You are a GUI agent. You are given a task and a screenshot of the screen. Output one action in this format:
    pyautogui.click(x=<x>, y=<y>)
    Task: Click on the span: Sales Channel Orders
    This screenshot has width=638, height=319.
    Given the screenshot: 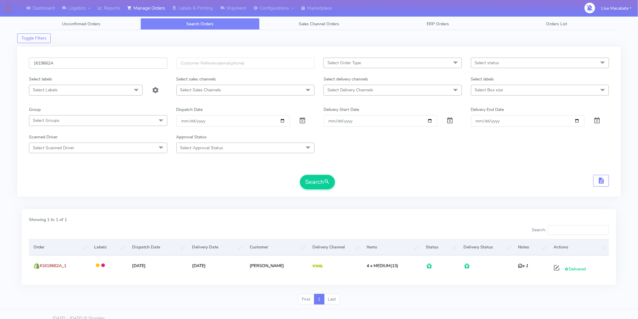 What is the action you would take?
    pyautogui.click(x=319, y=24)
    